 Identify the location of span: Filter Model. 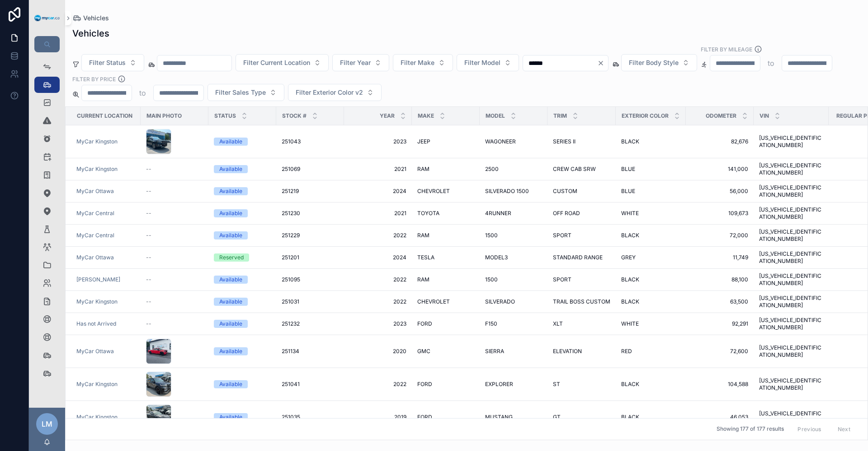
(482, 62).